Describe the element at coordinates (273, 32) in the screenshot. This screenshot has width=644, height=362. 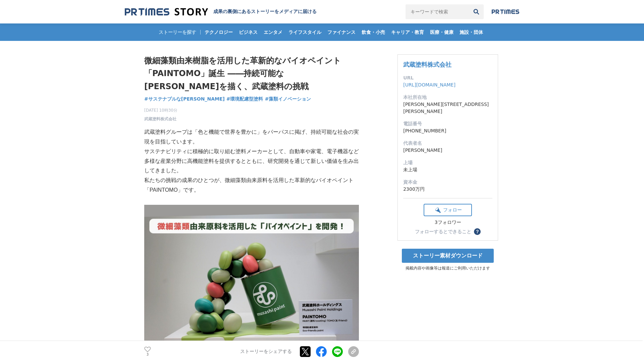
I see `span: エンタメ` at that location.